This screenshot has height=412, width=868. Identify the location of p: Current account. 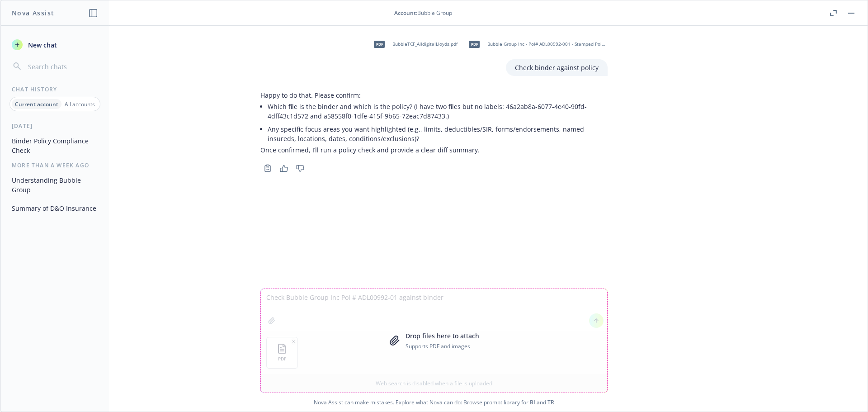
(37, 104).